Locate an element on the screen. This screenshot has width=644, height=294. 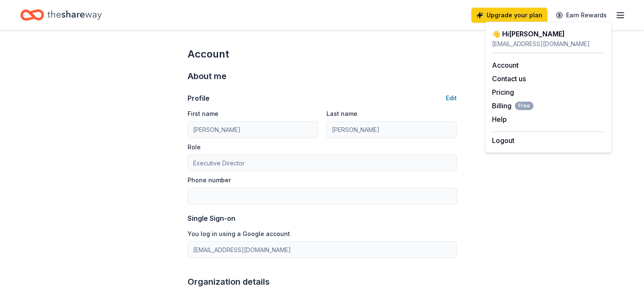
label: First name is located at coordinates (203, 114).